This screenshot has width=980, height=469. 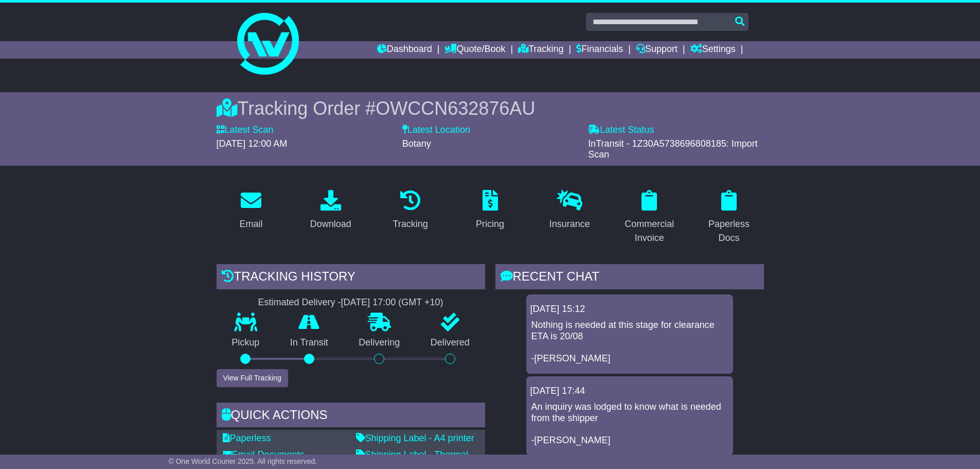 I want to click on label: Latest Status, so click(x=621, y=130).